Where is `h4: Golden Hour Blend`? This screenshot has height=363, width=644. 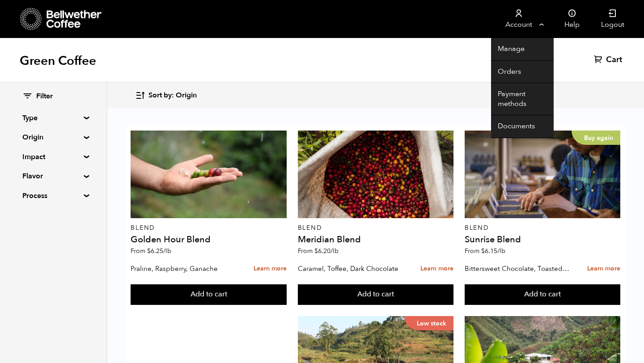
h4: Golden Hour Blend is located at coordinates (208, 239).